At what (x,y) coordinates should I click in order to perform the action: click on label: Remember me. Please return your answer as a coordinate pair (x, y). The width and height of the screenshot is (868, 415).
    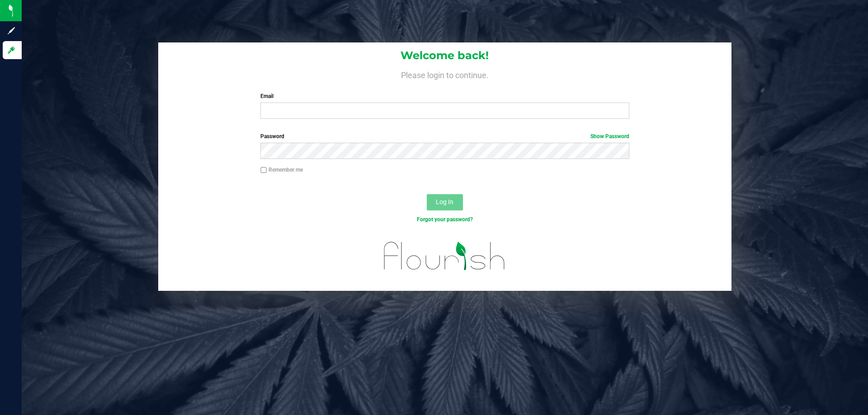
    Looking at the image, I should click on (282, 170).